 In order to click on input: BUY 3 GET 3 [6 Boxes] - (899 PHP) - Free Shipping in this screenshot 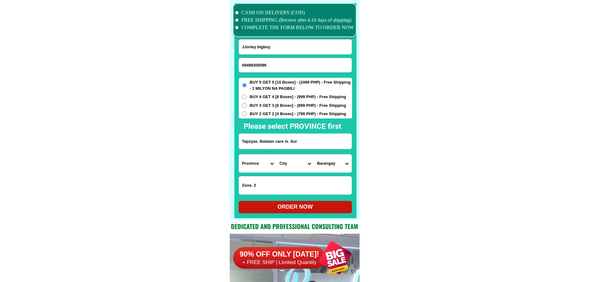, I will do `click(244, 105)`.